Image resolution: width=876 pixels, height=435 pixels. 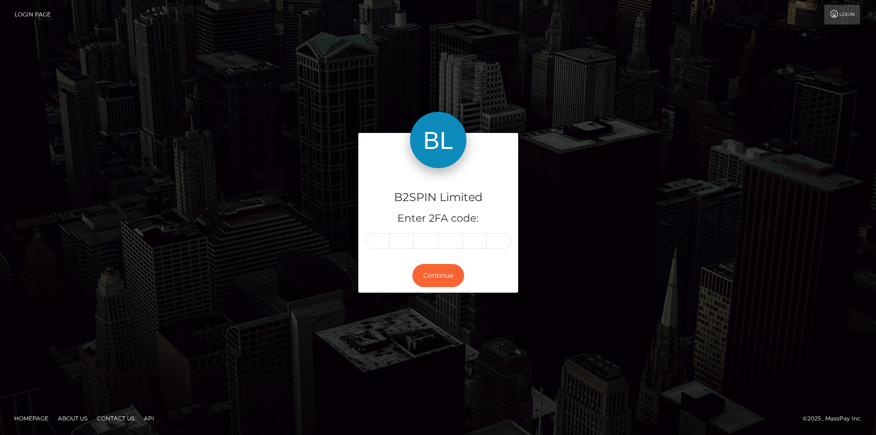 I want to click on a: Homepage, so click(x=31, y=418).